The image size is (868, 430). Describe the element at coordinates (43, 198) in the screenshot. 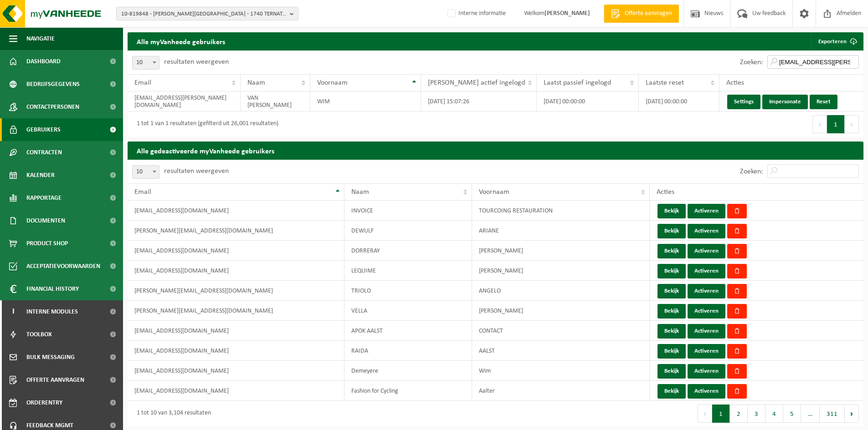

I see `span: Rapportage` at that location.